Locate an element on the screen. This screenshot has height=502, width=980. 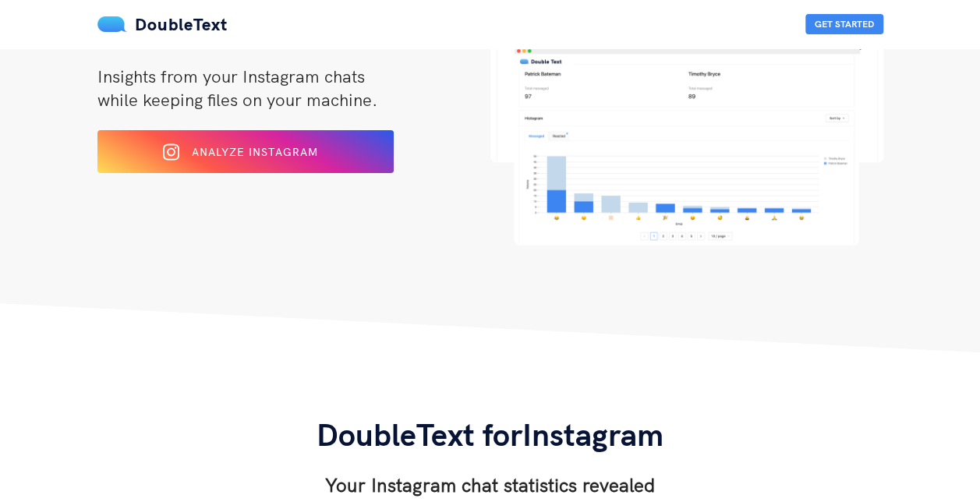
span: Analyze Instagram is located at coordinates (255, 152).